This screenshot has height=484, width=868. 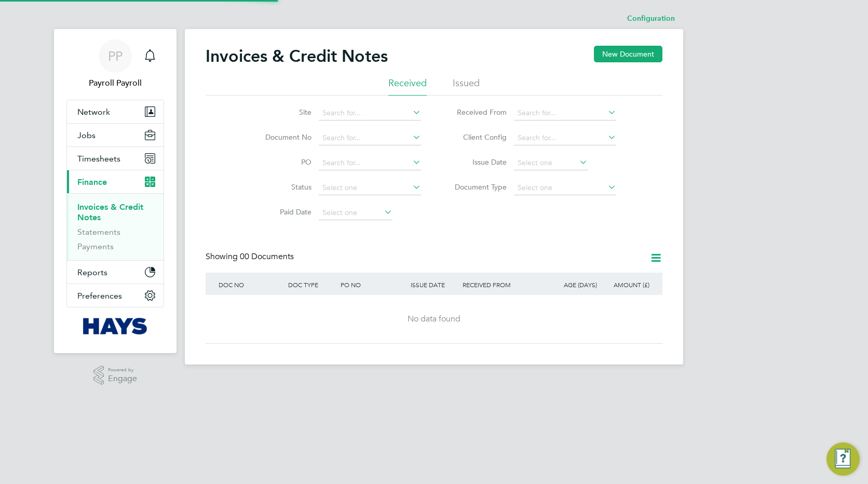 I want to click on a: Statements, so click(x=99, y=232).